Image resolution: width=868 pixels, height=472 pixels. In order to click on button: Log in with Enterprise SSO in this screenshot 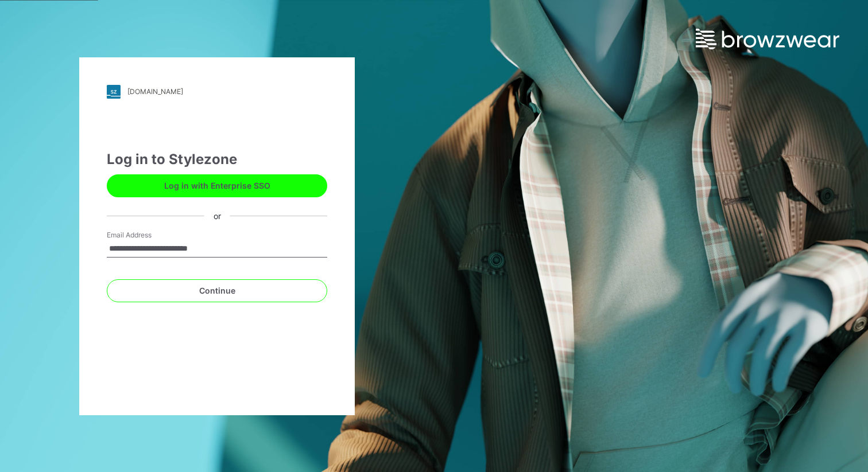, I will do `click(217, 186)`.